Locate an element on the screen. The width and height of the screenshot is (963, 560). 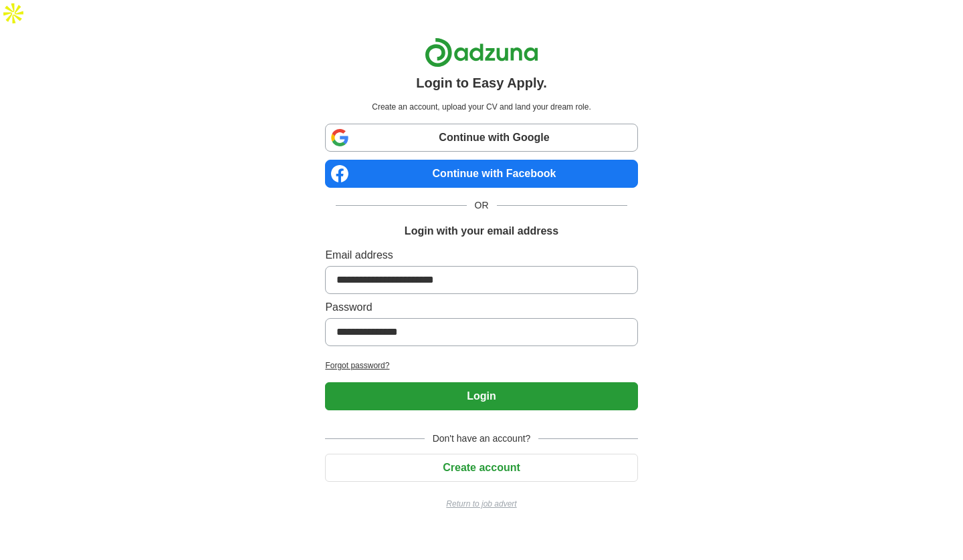
span: OR is located at coordinates (481, 205).